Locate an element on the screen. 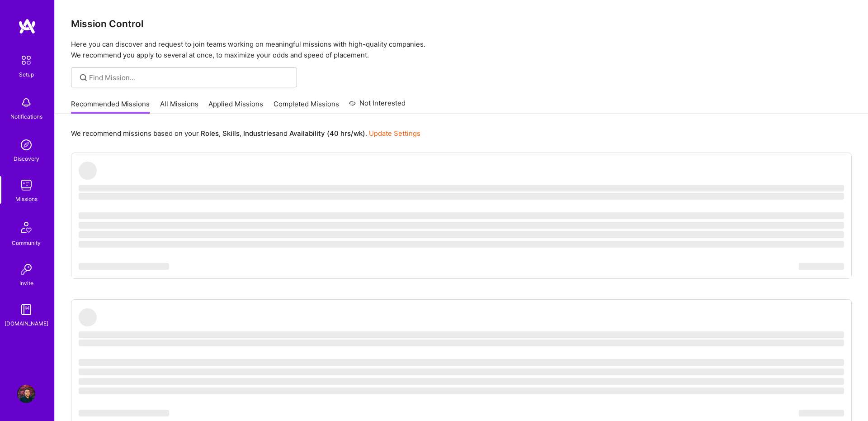 The width and height of the screenshot is (868, 421). img: User Avatar is located at coordinates (26, 393).